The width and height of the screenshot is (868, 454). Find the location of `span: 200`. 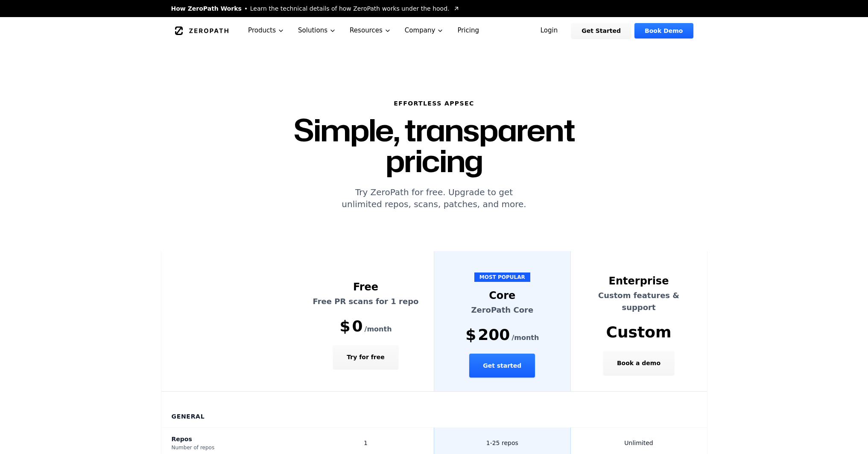

span: 200 is located at coordinates (494, 334).